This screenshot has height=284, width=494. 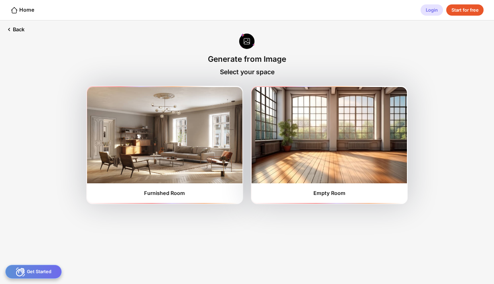 I want to click on div: Login, so click(x=432, y=10).